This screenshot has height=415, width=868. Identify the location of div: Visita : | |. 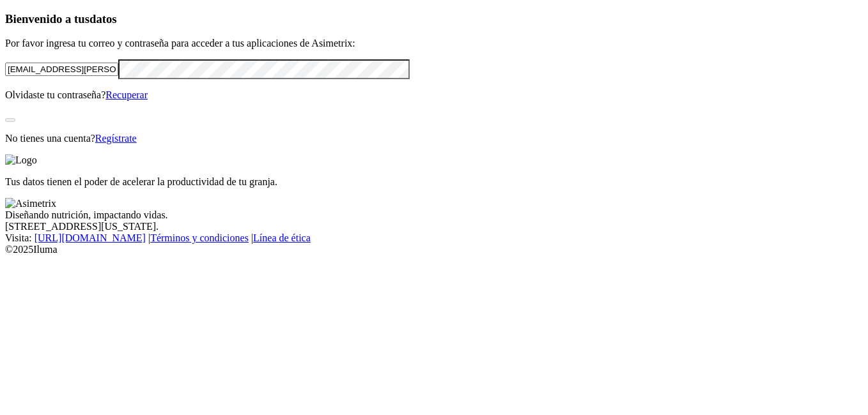
(434, 239).